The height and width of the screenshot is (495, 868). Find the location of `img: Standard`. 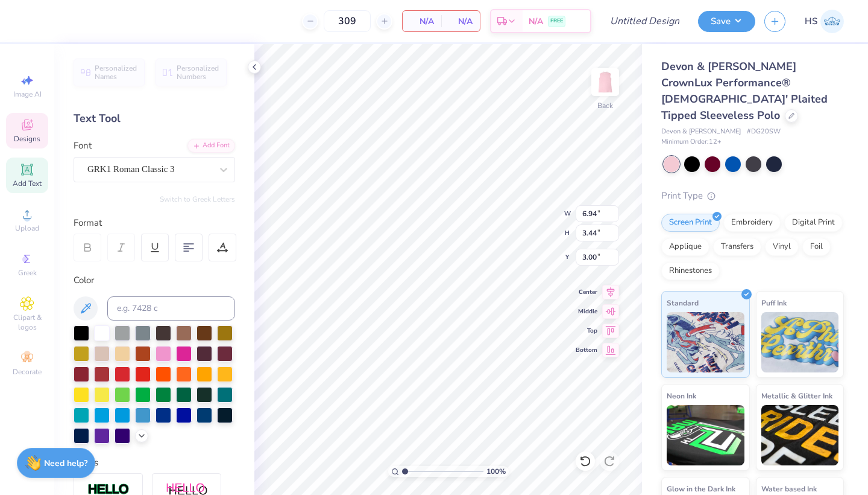

img: Standard is located at coordinates (705, 342).